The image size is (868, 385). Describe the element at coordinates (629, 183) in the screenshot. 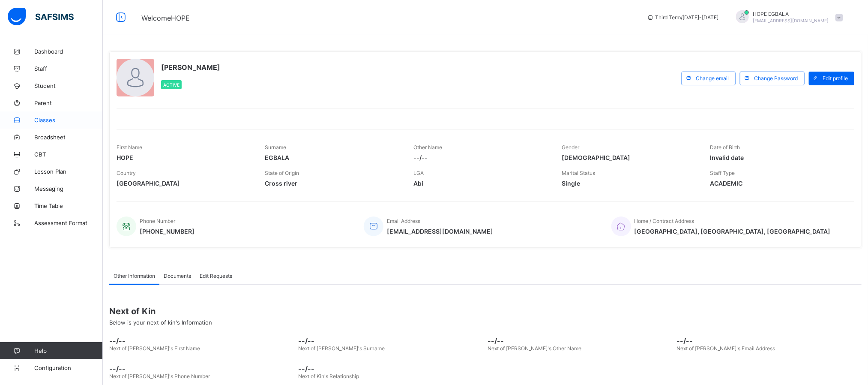

I see `span: Single` at that location.